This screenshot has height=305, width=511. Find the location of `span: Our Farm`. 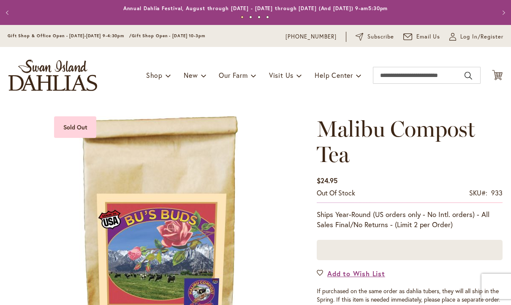

span: Our Farm is located at coordinates (233, 75).